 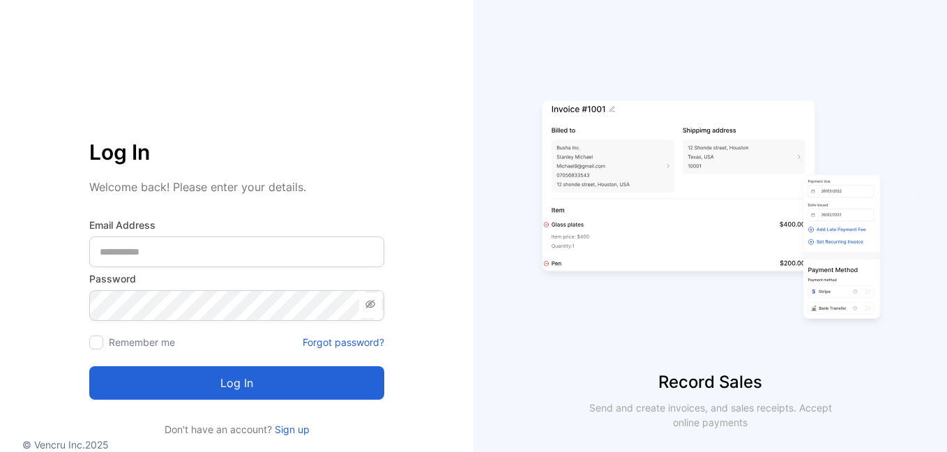 What do you see at coordinates (236, 187) in the screenshot?
I see `p: Welcome back! Please enter your details.` at bounding box center [236, 187].